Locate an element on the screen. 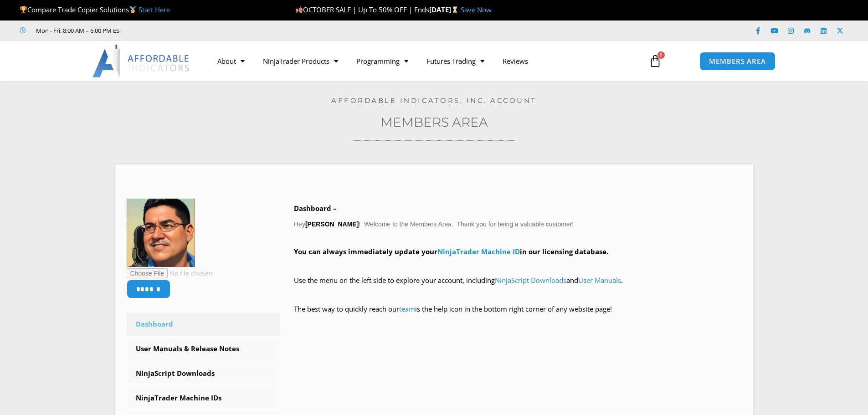 The height and width of the screenshot is (415, 868). a: NinjaTrader Machine IDs is located at coordinates (204, 398).